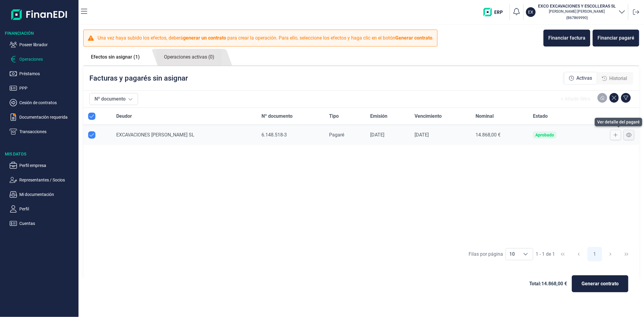  I want to click on p: EX, so click(531, 12).